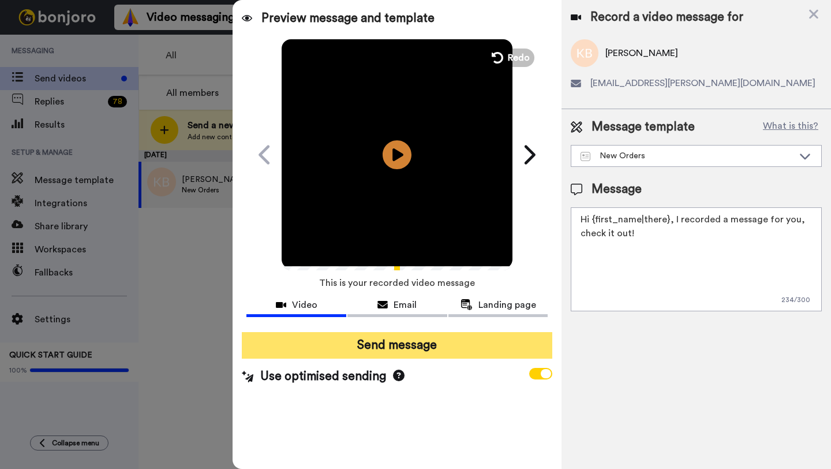 The height and width of the screenshot is (469, 831). What do you see at coordinates (791, 127) in the screenshot?
I see `button: What is this?` at bounding box center [791, 127].